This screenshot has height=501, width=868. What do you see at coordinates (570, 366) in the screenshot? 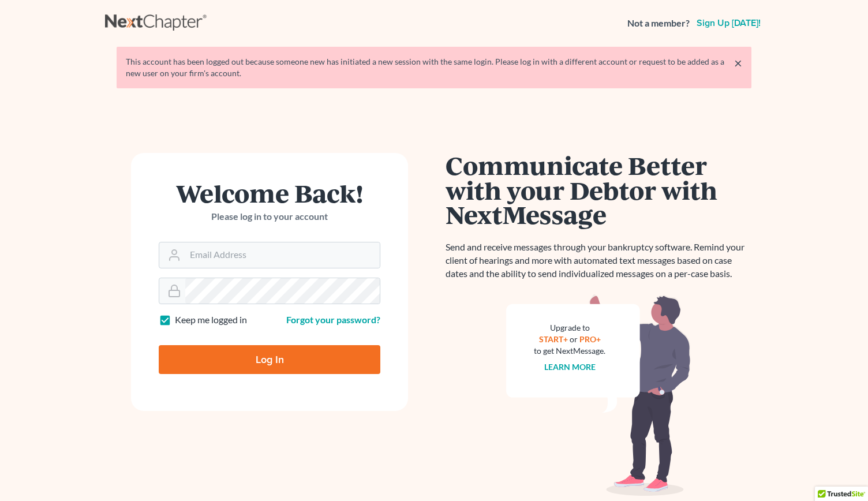
I see `a: Learn more` at bounding box center [570, 366].